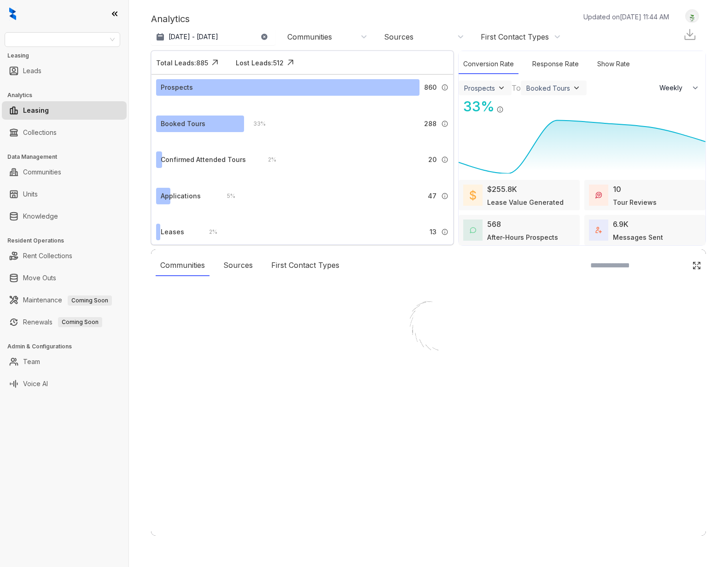 Image resolution: width=728 pixels, height=567 pixels. Describe the element at coordinates (171, 19) in the screenshot. I see `p: Analytics` at that location.